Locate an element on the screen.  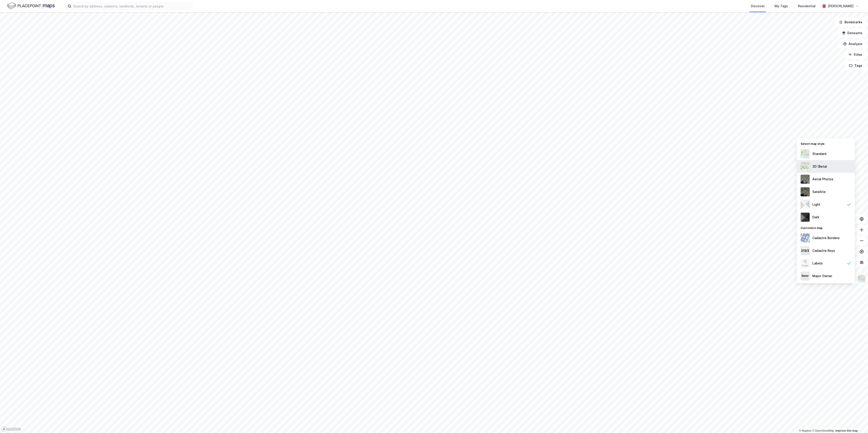
img: nCdM7BzjoCAAAAAElFTkSuQmCC is located at coordinates (805, 217).